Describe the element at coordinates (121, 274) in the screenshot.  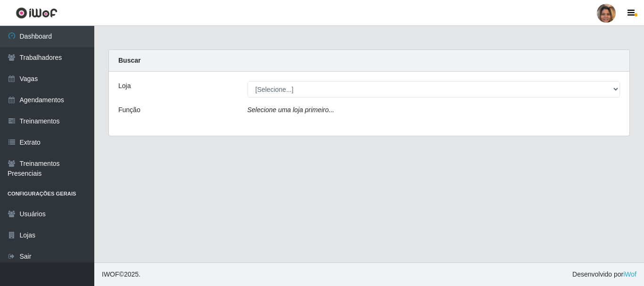
I see `span: © 2025 .` at that location.